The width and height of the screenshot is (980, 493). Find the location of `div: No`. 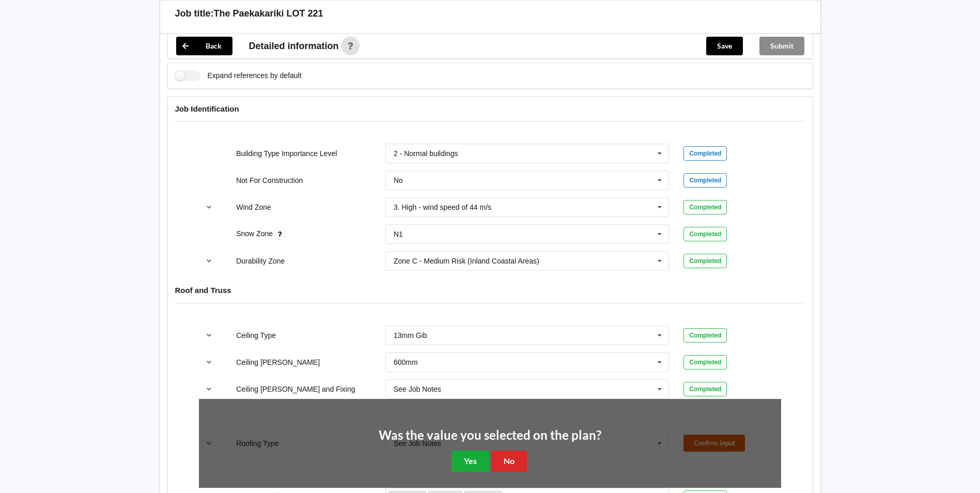

div: No is located at coordinates (398, 181).